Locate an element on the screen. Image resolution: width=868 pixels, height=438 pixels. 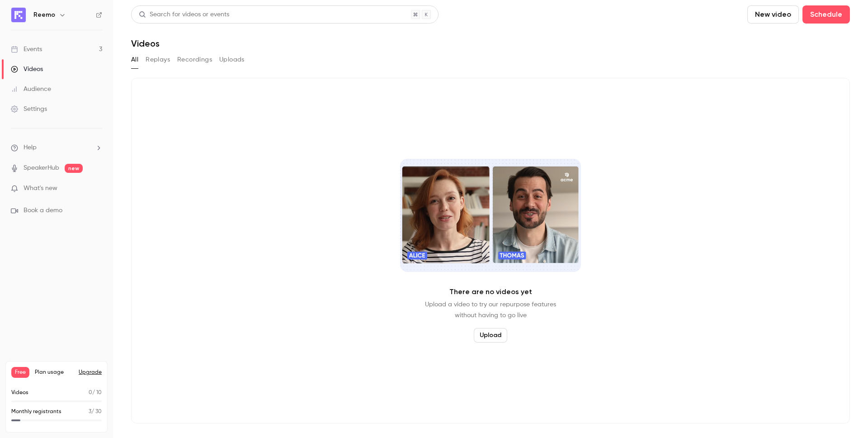
button: New video is located at coordinates (773, 14).